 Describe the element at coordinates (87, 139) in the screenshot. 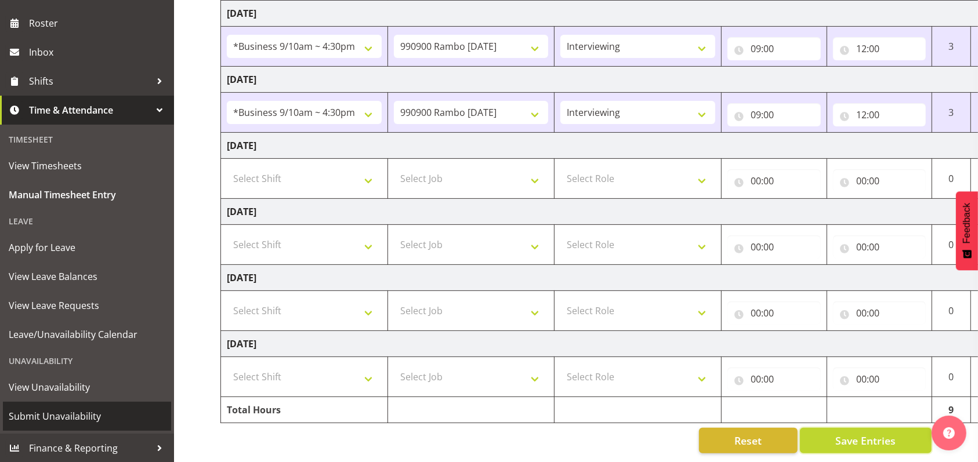

I see `div: Timesheet` at that location.